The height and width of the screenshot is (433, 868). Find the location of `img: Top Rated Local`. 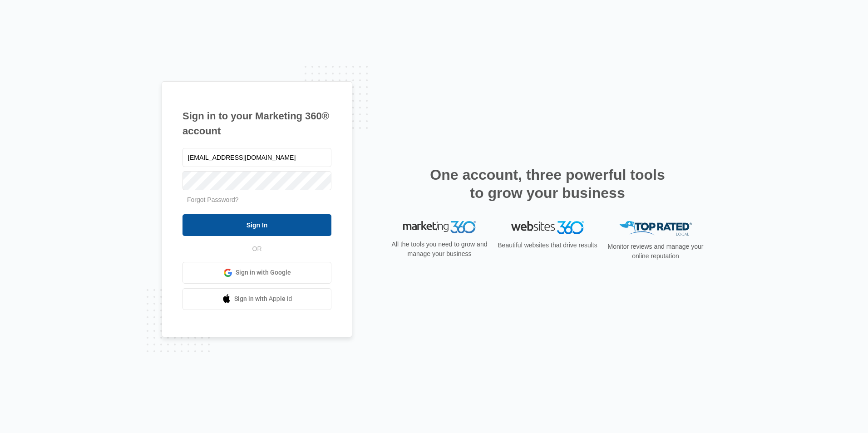

img: Top Rated Local is located at coordinates (655, 228).